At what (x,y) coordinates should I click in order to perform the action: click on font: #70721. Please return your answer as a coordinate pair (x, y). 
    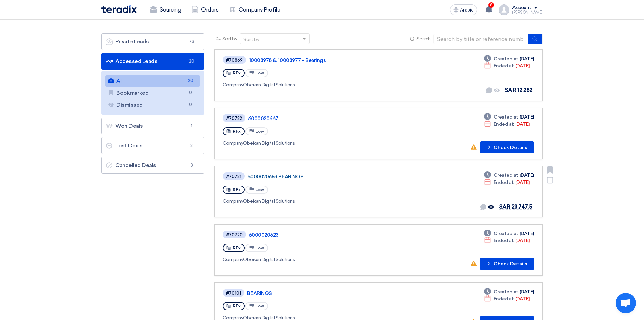
    Looking at the image, I should click on (234, 177).